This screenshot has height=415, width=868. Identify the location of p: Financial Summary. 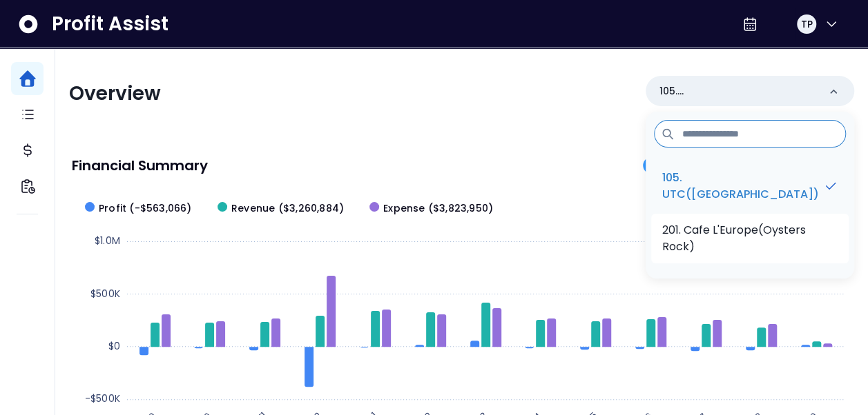
(139, 166).